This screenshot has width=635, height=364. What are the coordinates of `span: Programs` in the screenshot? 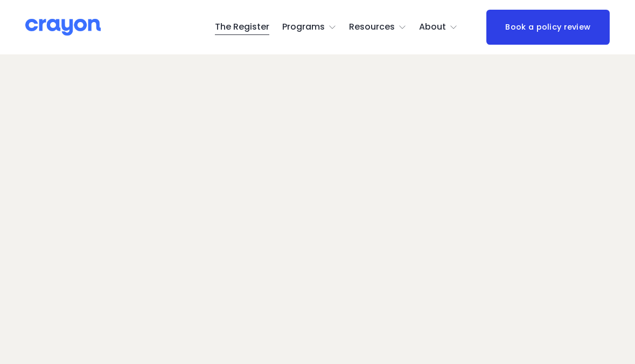 It's located at (303, 27).